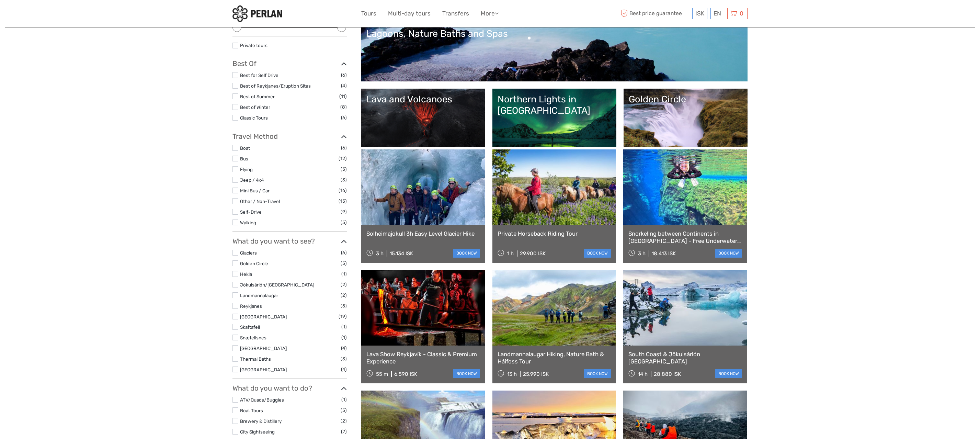  I want to click on h3: What do you want to see?, so click(289, 241).